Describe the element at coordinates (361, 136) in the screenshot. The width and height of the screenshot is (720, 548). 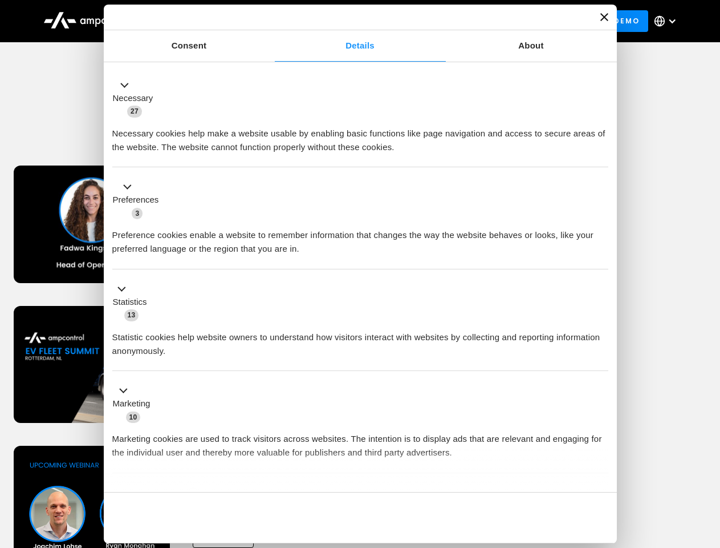
I see `div: Necessary cookies help make a website usable by enabling basic functions like page navigation and...` at that location.